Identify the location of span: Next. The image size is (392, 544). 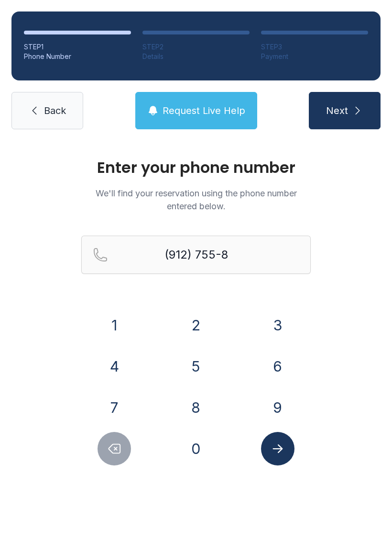
(337, 111).